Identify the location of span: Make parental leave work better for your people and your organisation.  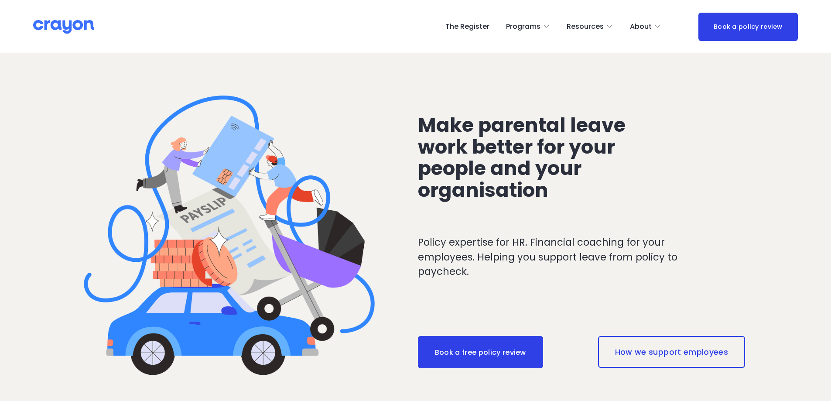
(524, 158).